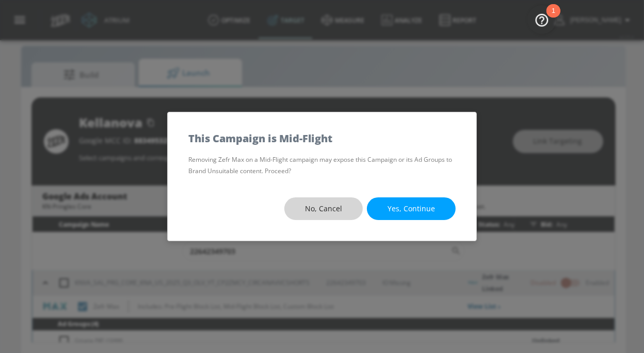 This screenshot has width=644, height=353. Describe the element at coordinates (553, 17) in the screenshot. I see `div: 1` at that location.